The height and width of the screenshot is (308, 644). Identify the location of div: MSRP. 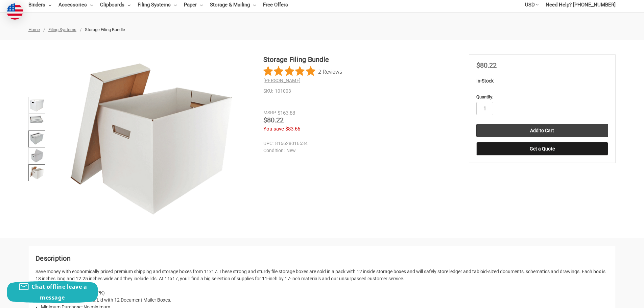
(270, 113).